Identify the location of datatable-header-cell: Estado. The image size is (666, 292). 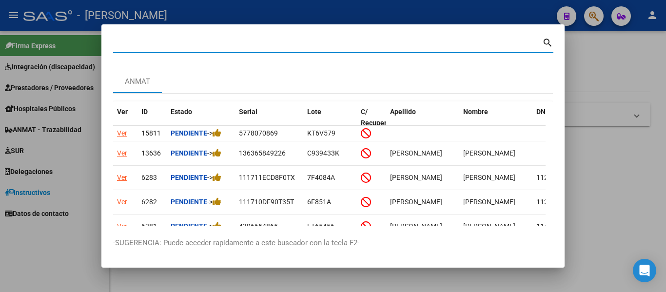
(201, 123).